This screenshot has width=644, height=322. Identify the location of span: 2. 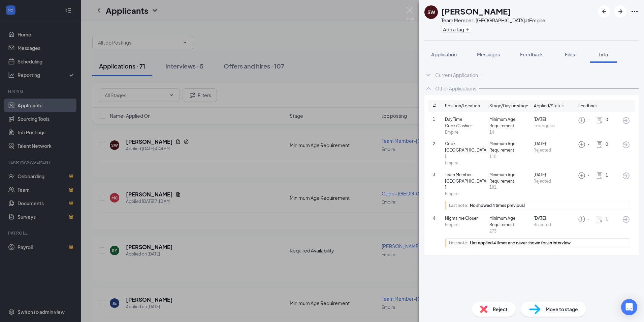
(439, 144).